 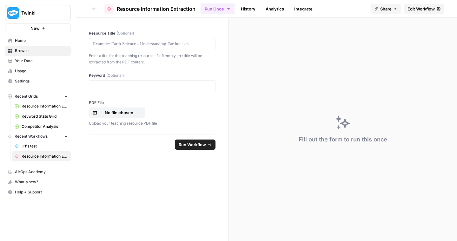 What do you see at coordinates (217, 9) in the screenshot?
I see `button: Run Once` at bounding box center [217, 9].